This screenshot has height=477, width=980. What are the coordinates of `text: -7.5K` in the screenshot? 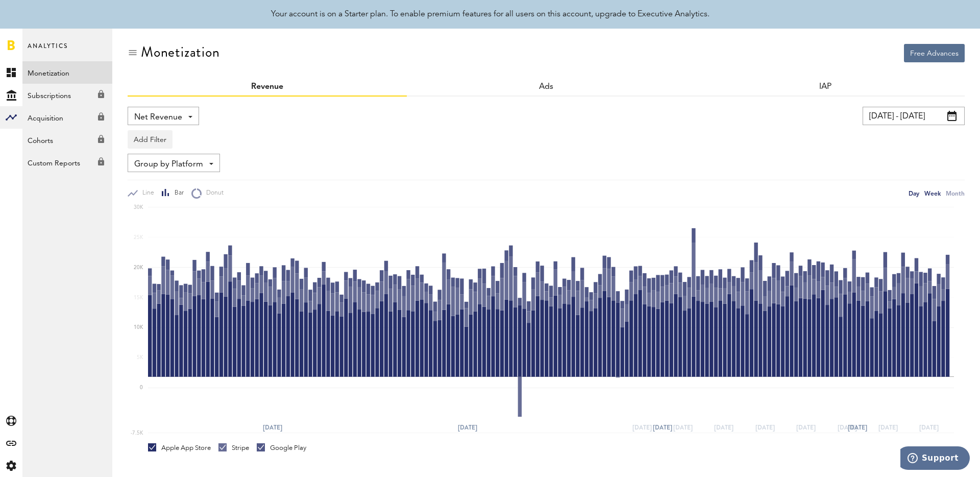 It's located at (136, 433).